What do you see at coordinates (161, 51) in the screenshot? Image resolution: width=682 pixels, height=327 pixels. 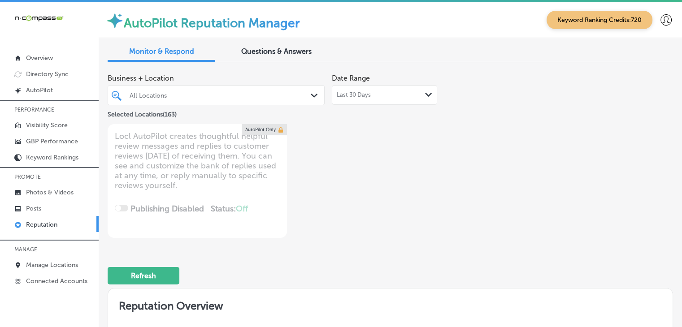 I see `span: Monitor & Respond` at bounding box center [161, 51].